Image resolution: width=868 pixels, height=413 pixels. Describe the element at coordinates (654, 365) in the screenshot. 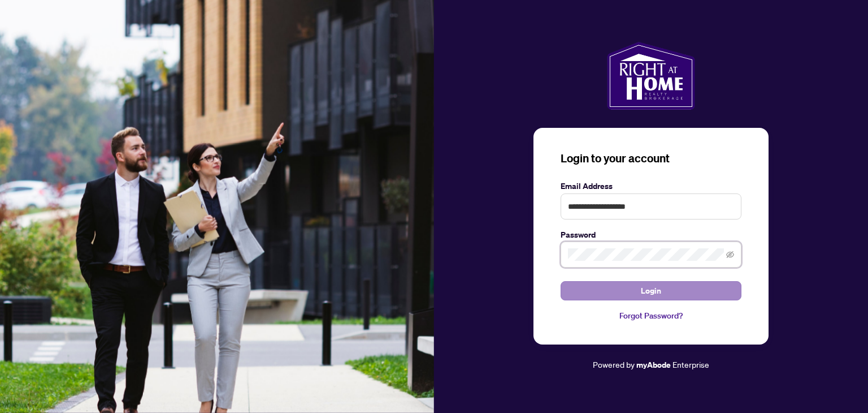

I see `a: myAbode` at that location.